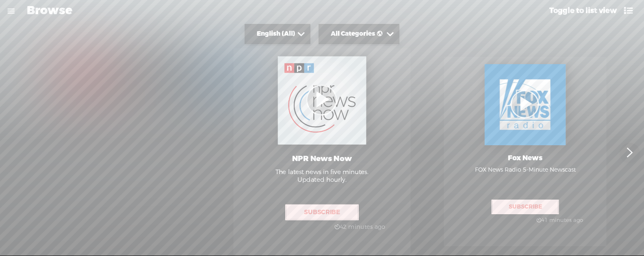 Image resolution: width=644 pixels, height=256 pixels. I want to click on span: NPR News Now, so click(321, 158).